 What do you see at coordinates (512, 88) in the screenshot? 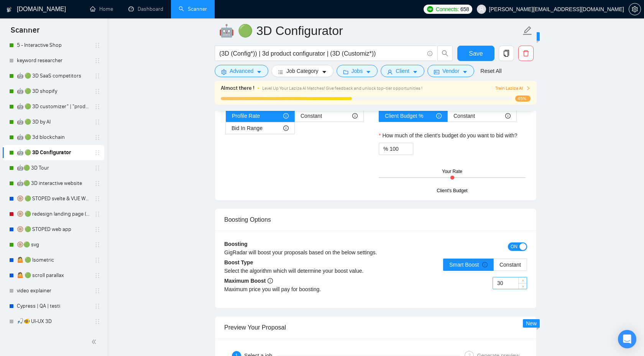
I see `span: Train Laziza AI` at bounding box center [512, 88].